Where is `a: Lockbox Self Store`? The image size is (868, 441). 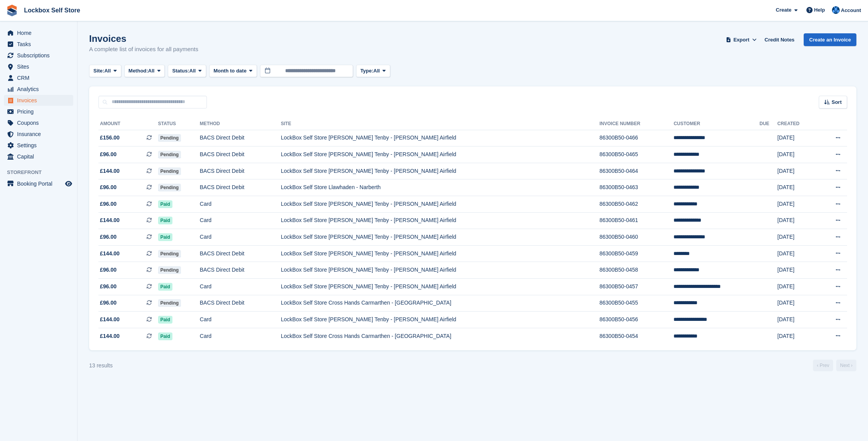 a: Lockbox Self Store is located at coordinates (52, 10).